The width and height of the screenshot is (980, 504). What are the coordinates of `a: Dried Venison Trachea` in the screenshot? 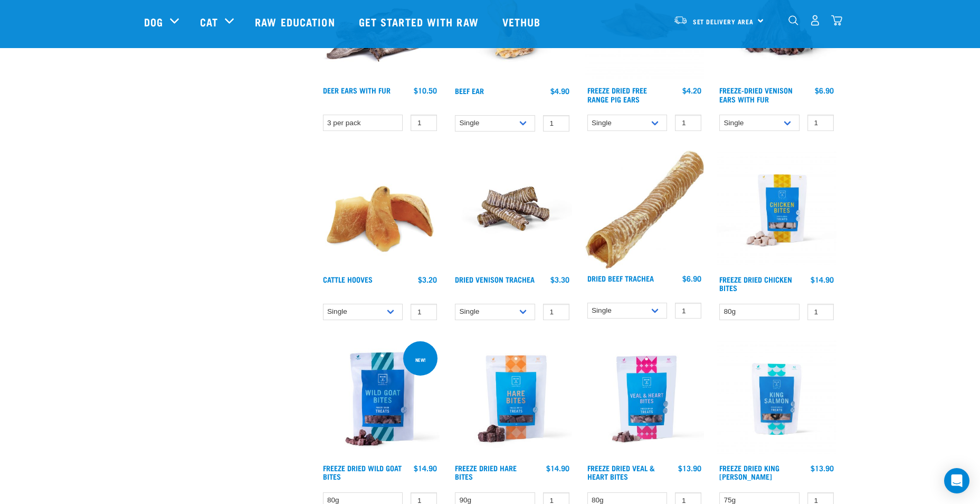 It's located at (494, 279).